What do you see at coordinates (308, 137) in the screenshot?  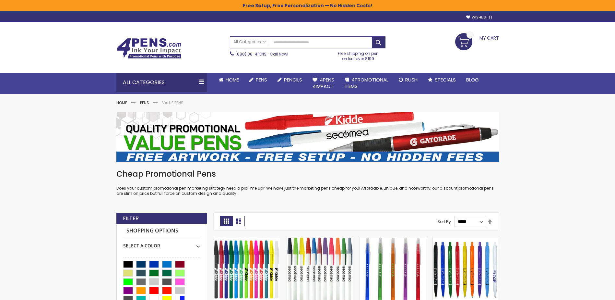 I see `img: Value Pens` at bounding box center [308, 137].